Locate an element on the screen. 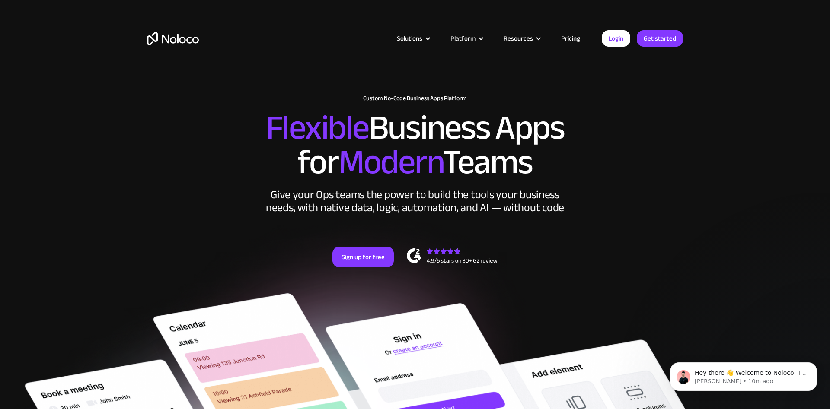 This screenshot has height=409, width=830. a: Get started is located at coordinates (659, 38).